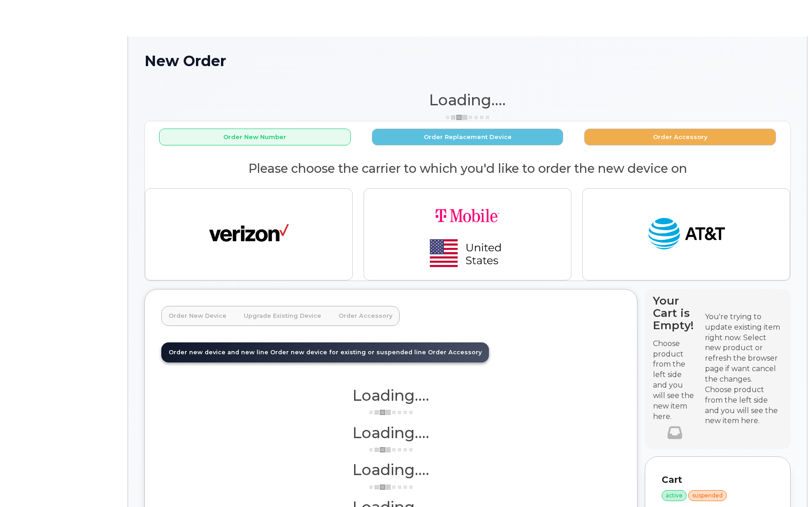  What do you see at coordinates (707, 495) in the screenshot?
I see `div: suspended` at bounding box center [707, 495].